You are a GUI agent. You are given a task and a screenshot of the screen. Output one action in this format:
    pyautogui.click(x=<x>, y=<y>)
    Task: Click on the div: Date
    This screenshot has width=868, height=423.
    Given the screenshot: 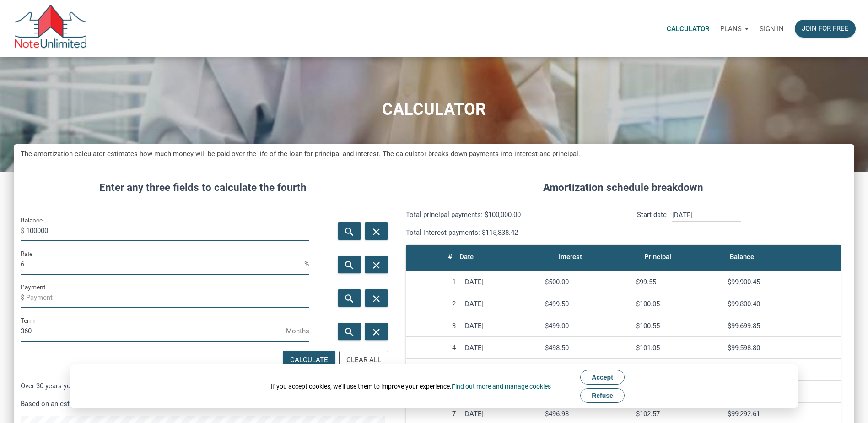 What is the action you would take?
    pyautogui.click(x=466, y=257)
    